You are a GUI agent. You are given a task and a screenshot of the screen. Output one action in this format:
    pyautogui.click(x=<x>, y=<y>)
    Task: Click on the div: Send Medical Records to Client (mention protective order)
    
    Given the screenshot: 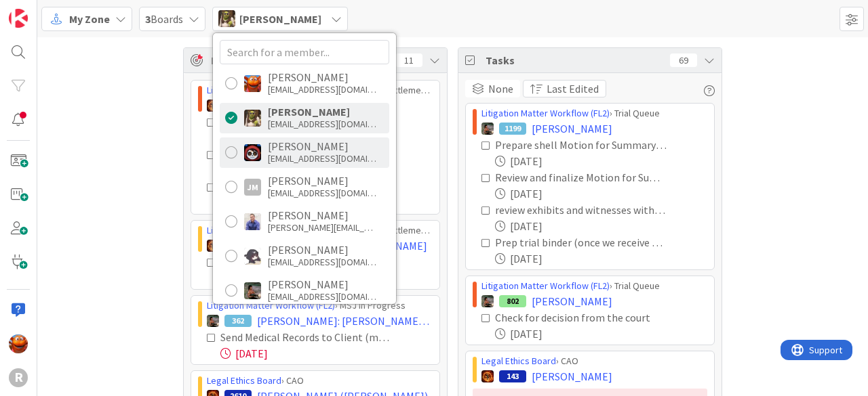 What is the action you would take?
    pyautogui.click(x=306, y=337)
    